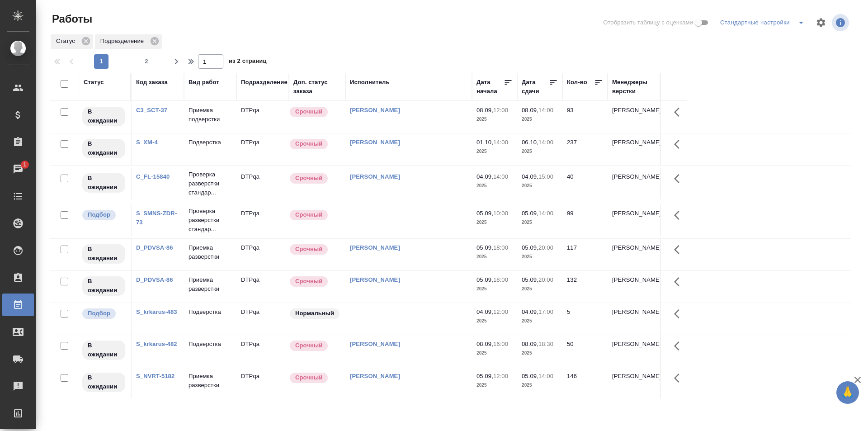 This screenshot has height=431, width=868. Describe the element at coordinates (485, 344) in the screenshot. I see `p: 08.09,` at that location.